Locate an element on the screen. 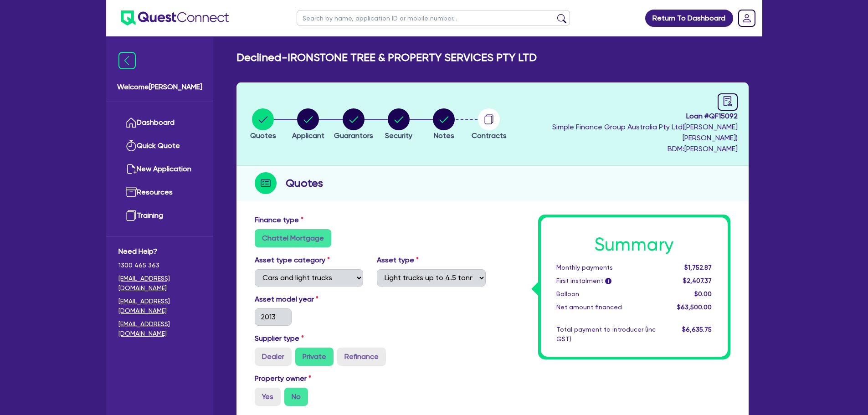  div: Net amount financed is located at coordinates (606, 307).